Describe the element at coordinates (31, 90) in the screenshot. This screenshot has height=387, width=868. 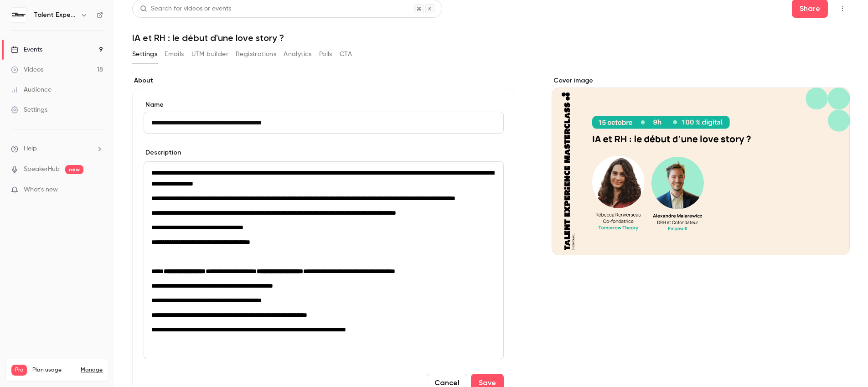
I see `div: Audience` at that location.